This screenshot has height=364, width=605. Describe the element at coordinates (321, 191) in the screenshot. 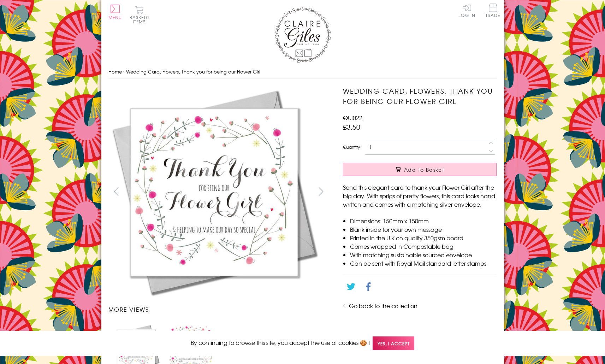

I see `button: next` at that location.